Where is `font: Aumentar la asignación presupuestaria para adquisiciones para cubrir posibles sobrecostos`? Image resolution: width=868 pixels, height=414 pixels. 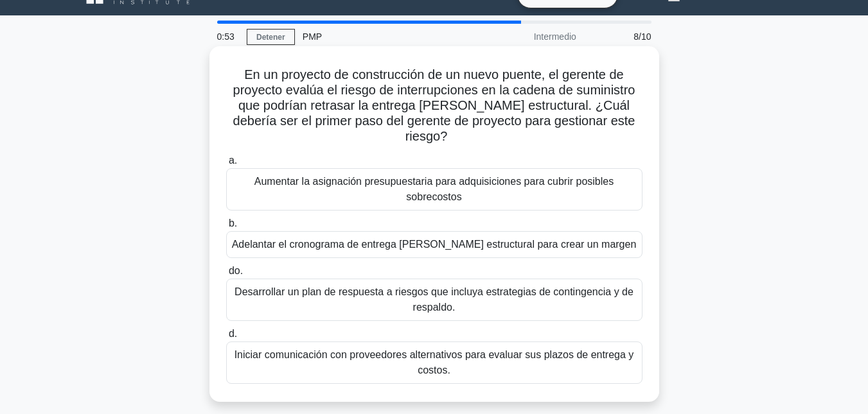
font: Aumentar la asignación presupuestaria para adquisiciones para cubrir posibles sobrecostos is located at coordinates (433, 189).